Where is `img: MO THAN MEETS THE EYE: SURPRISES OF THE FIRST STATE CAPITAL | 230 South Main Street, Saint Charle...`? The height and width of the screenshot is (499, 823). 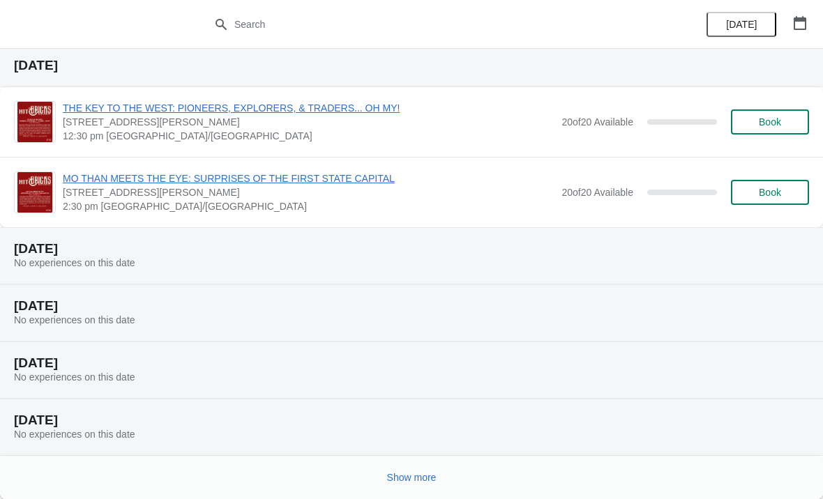
img: MO THAN MEETS THE EYE: SURPRISES OF THE FIRST STATE CAPITAL | 230 South Main Street, Saint Charle... is located at coordinates (34, 192).